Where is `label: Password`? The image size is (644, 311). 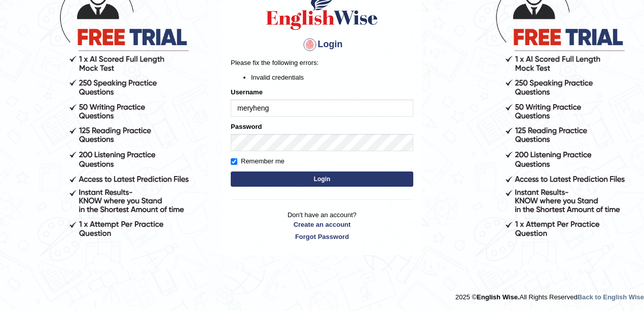
label: Password is located at coordinates (246, 126).